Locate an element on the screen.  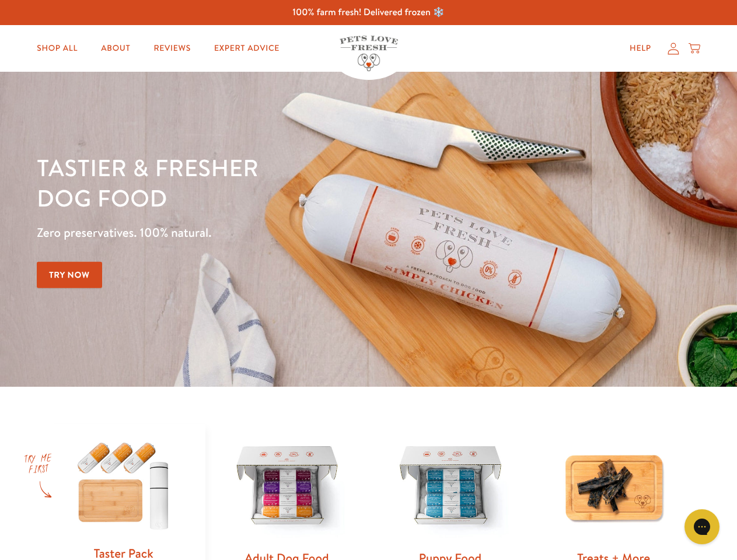
h1: Tastier & fresher dog food is located at coordinates (258, 183).